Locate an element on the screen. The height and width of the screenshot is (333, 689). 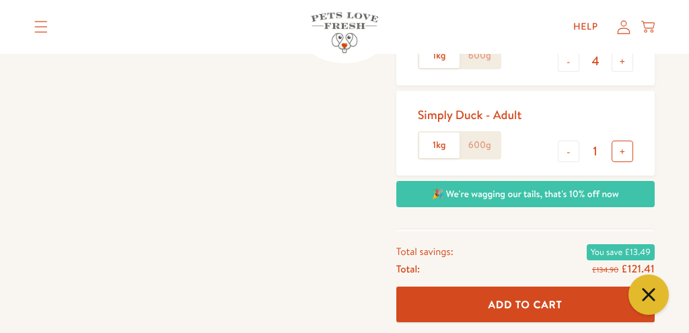
img: Pets Love Fresh is located at coordinates (345, 32).